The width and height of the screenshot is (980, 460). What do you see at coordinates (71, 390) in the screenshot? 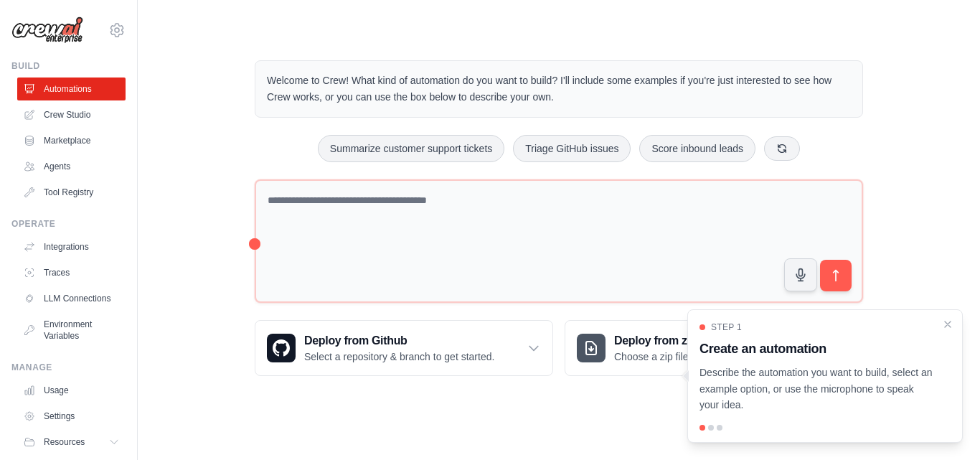
I see `a: Usage` at bounding box center [71, 390].